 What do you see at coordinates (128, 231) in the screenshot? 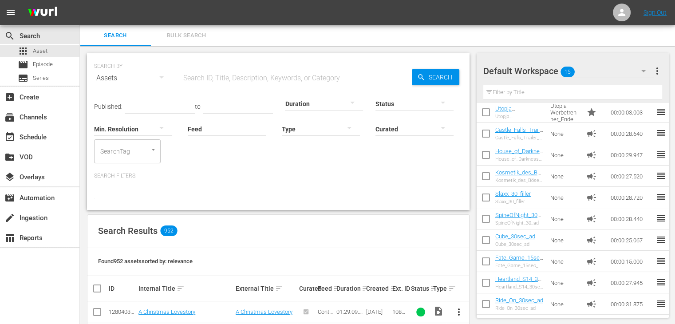
I see `span: Search Results` at bounding box center [128, 231].